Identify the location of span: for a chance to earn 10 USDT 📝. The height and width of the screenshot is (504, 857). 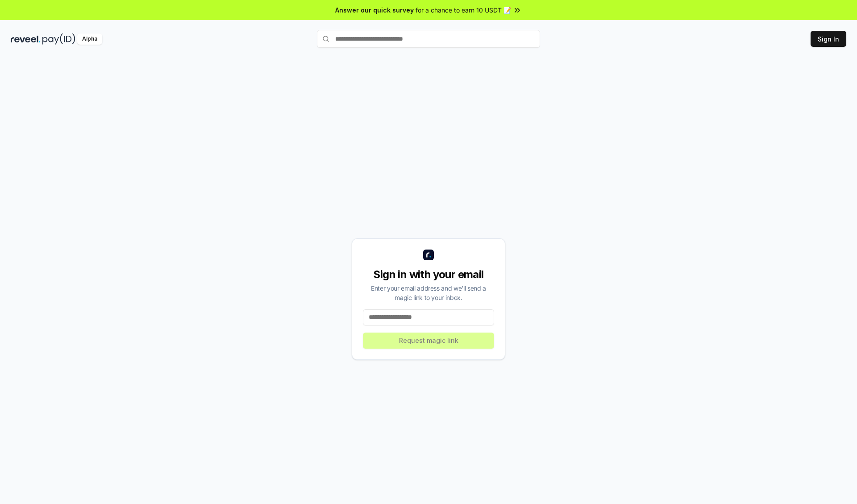
(463, 10).